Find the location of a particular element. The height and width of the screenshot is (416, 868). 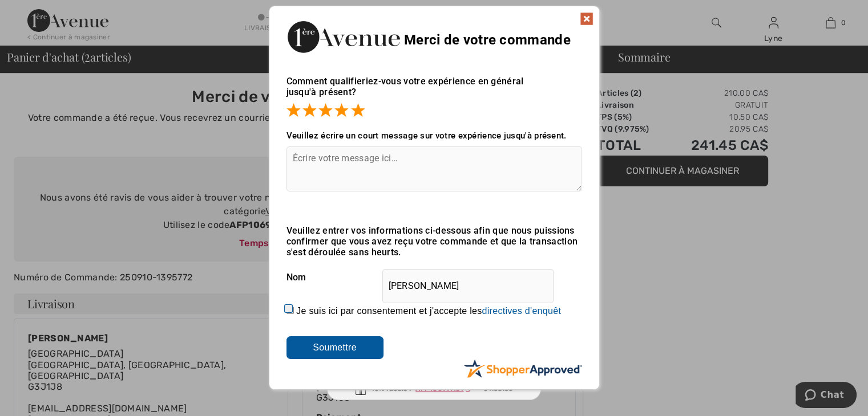

a: directives d'enquêt is located at coordinates (521, 311).